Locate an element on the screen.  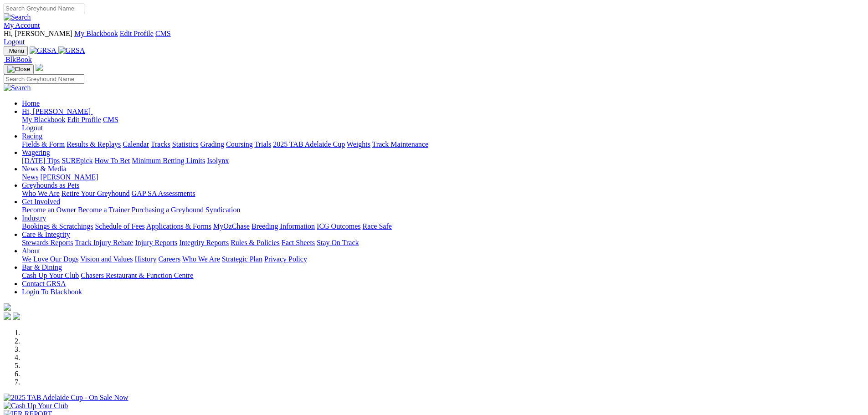
a: Grading is located at coordinates (212, 144).